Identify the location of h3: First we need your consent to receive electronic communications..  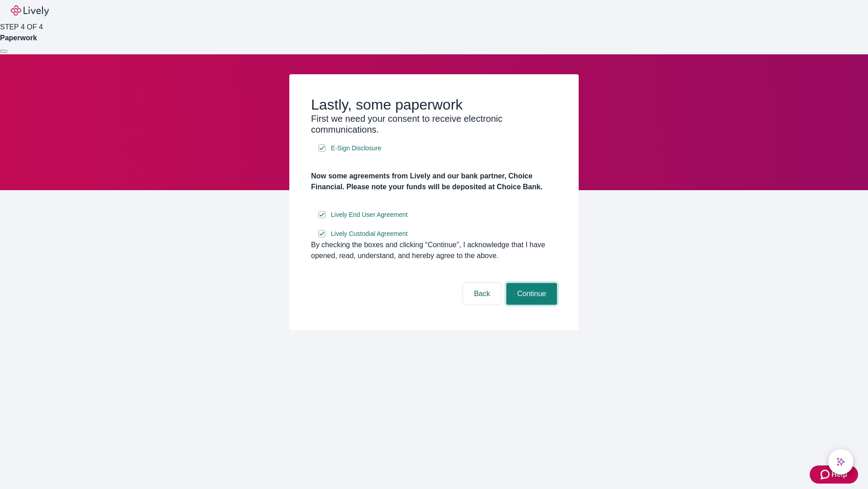
(434, 124).